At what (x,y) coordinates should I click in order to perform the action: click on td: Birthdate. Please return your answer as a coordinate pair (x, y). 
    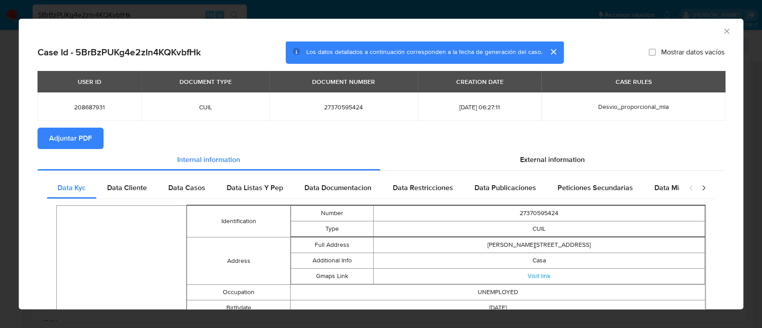
    Looking at the image, I should click on (238, 308).